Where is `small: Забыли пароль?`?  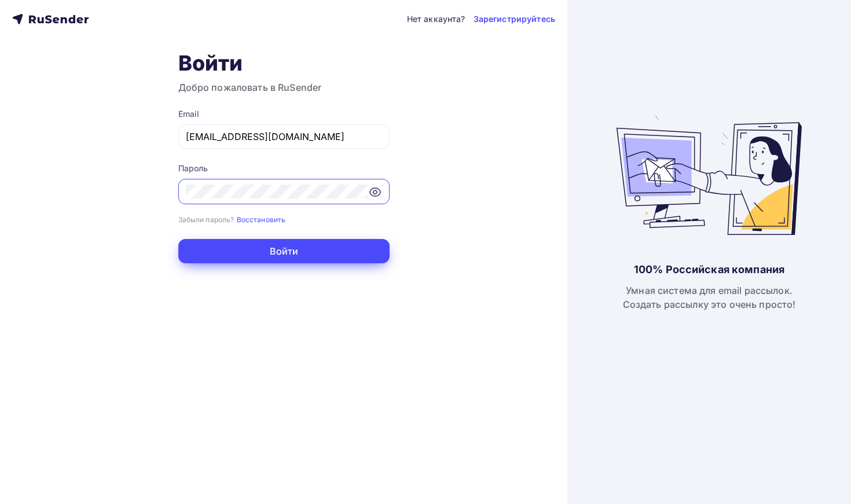 small: Забыли пароль? is located at coordinates (206, 219).